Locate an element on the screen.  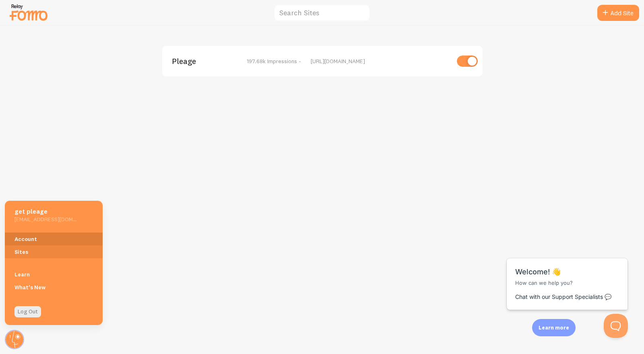
a: Account is located at coordinates (54, 239).